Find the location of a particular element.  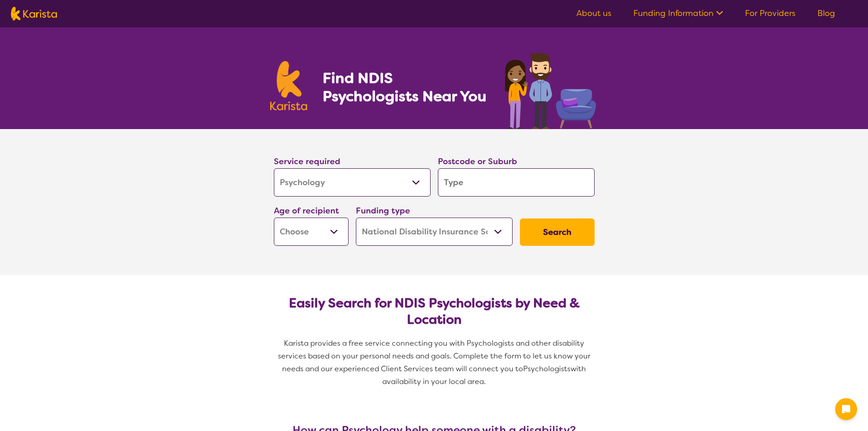

label: Age of recipient is located at coordinates (306, 211).